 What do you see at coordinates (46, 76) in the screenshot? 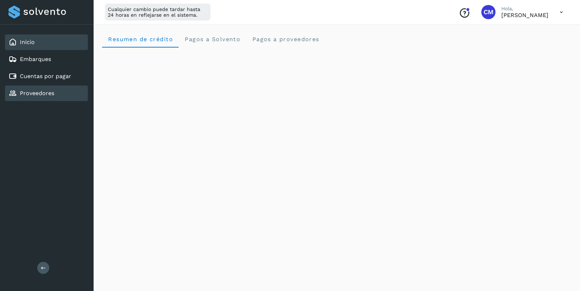
I see `div: Cuentas por pagar` at bounding box center [46, 76].